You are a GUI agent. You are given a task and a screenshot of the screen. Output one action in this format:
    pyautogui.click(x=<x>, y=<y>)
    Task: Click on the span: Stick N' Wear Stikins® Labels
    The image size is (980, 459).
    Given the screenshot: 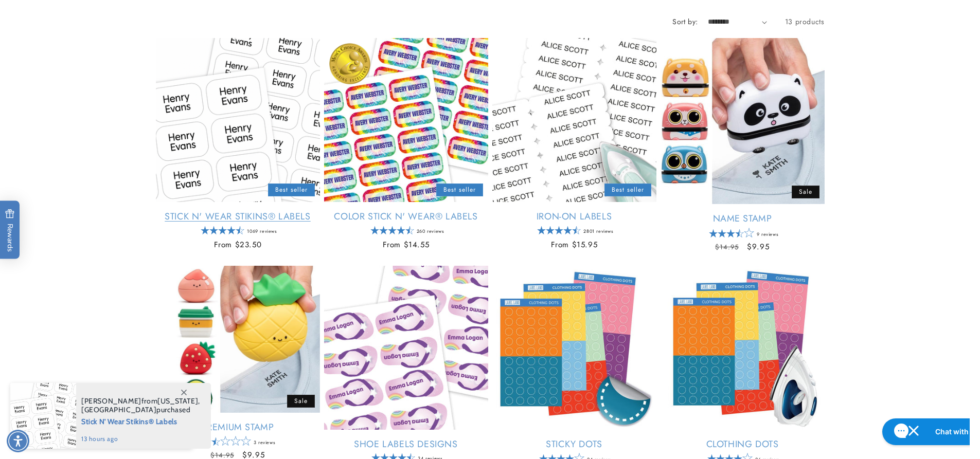 What is the action you would take?
    pyautogui.click(x=140, y=420)
    